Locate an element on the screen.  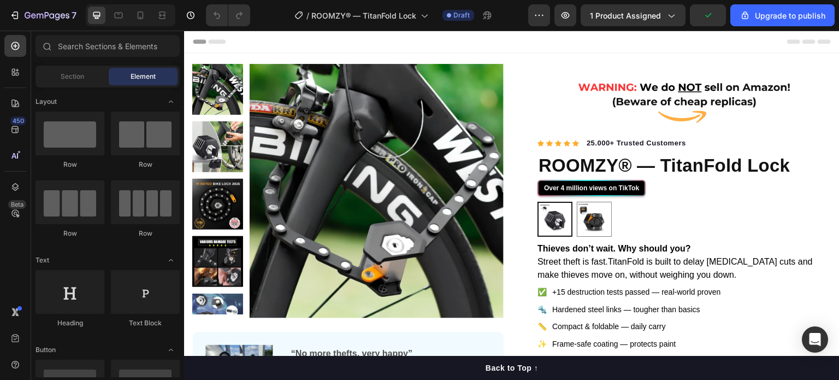
div: Upgrade to publish is located at coordinates (782, 15).